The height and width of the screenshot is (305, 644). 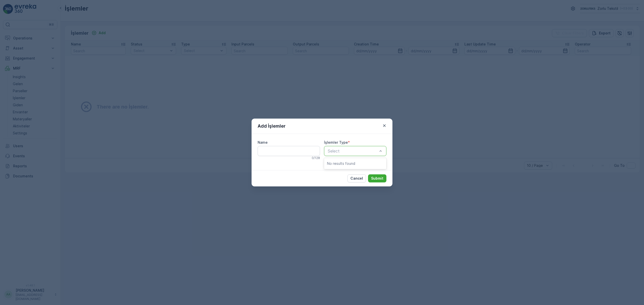 What do you see at coordinates (353, 151) in the screenshot?
I see `p: Select` at bounding box center [353, 151].